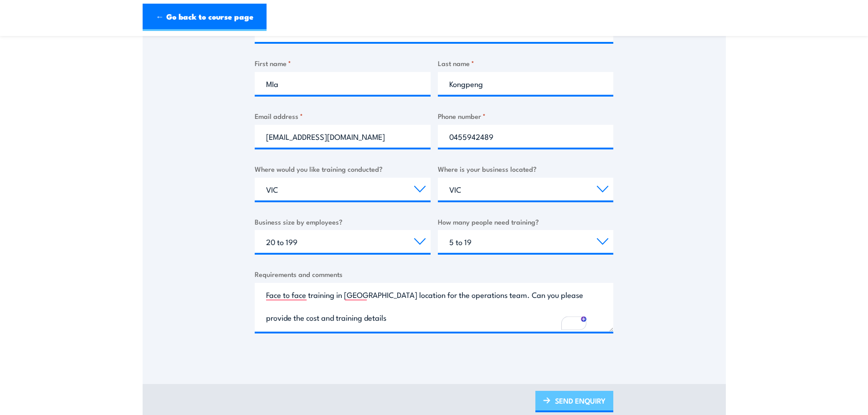 Image resolution: width=868 pixels, height=415 pixels. Describe the element at coordinates (343, 63) in the screenshot. I see `label: First name` at that location.